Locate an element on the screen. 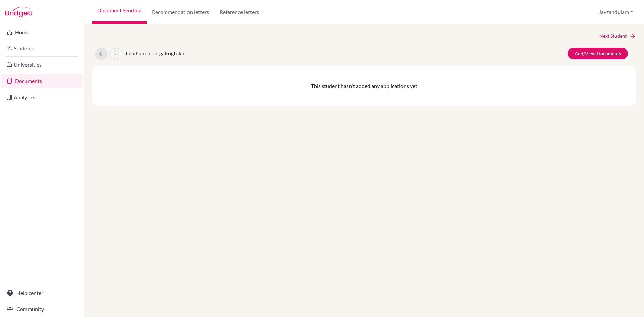 The image size is (644, 317). a: Analytics is located at coordinates (42, 97).